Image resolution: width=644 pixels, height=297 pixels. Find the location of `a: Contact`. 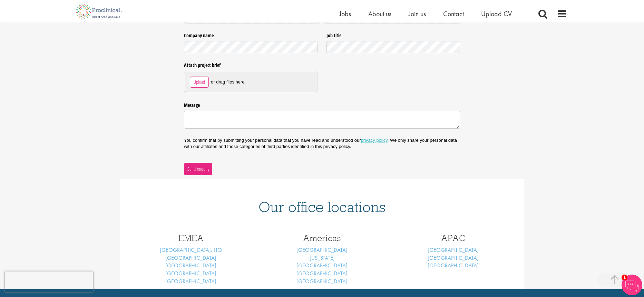

a: Contact is located at coordinates (454, 14).